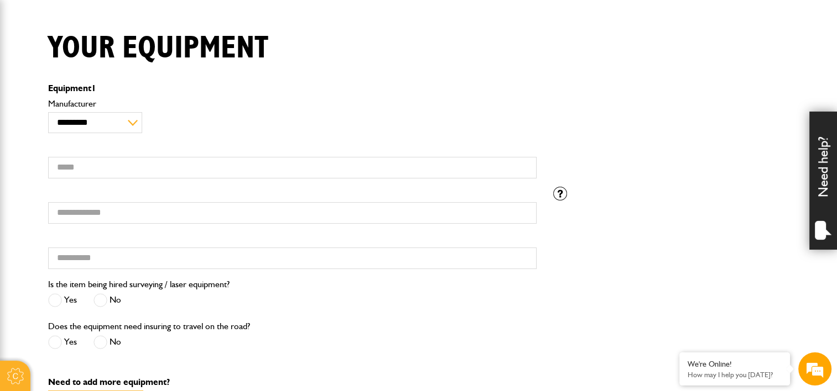  I want to click on div: We're Online!, so click(734, 364).